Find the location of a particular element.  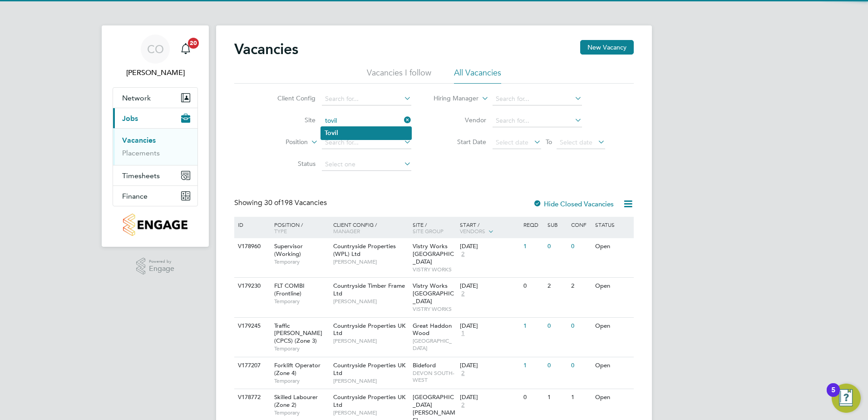

li: Vacancies I follow is located at coordinates (399, 75).